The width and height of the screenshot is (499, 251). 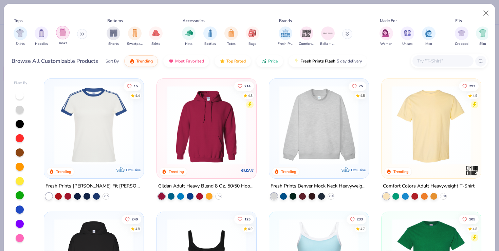 What do you see at coordinates (431, 125) in the screenshot?
I see `img: 029b8af0-80e6-406f-9fdc-fdf898547912` at bounding box center [431, 125].